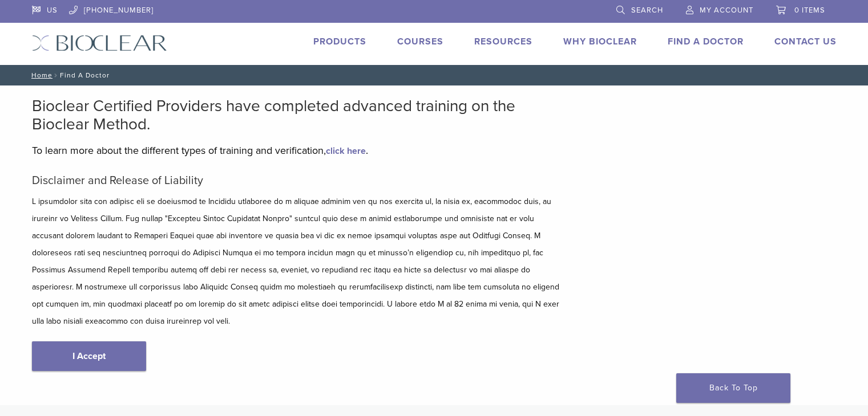 The width and height of the screenshot is (868, 416). What do you see at coordinates (40, 75) in the screenshot?
I see `a: Home` at bounding box center [40, 75].